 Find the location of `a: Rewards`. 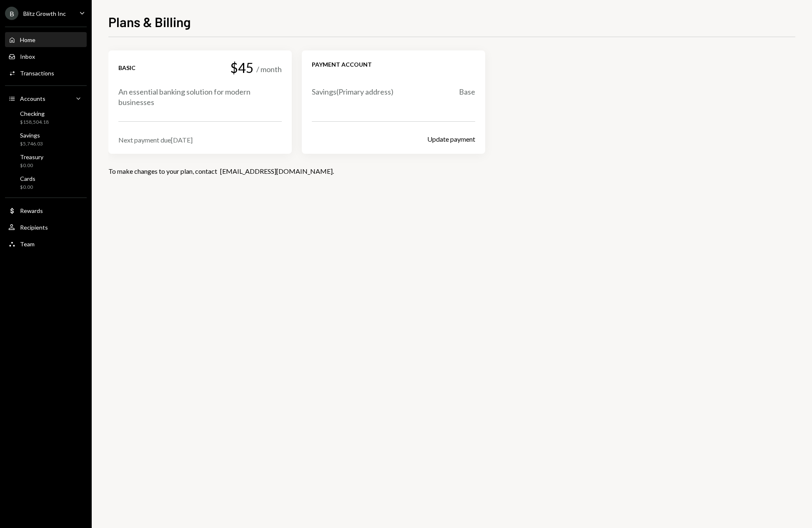

a: Rewards is located at coordinates (46, 211).